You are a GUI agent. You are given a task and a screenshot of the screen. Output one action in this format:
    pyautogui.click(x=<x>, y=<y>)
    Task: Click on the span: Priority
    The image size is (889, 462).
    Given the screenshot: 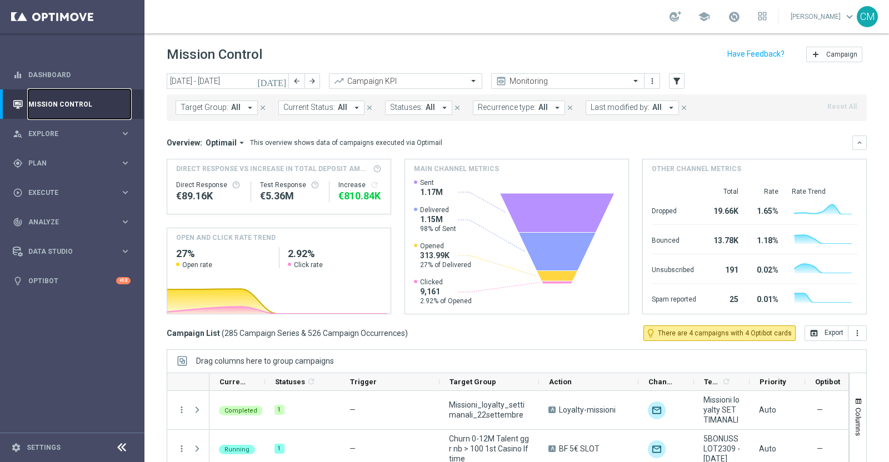 What is the action you would take?
    pyautogui.click(x=773, y=382)
    